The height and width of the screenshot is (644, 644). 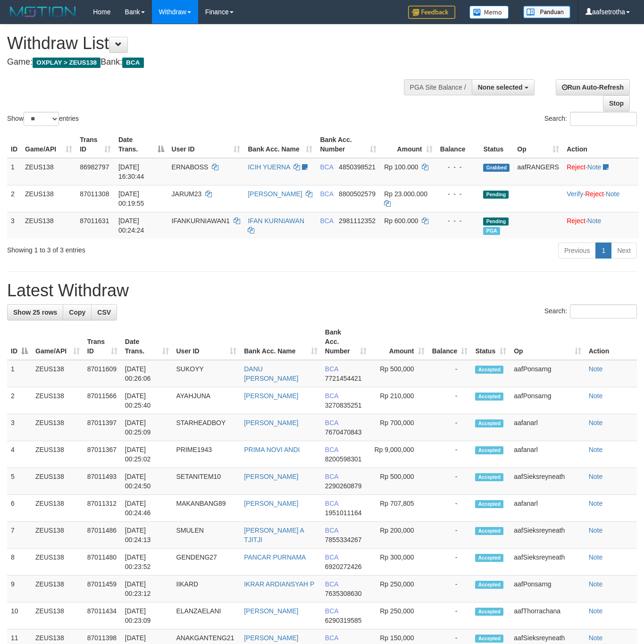 What do you see at coordinates (35, 313) in the screenshot?
I see `span: Show 25 rows` at bounding box center [35, 313].